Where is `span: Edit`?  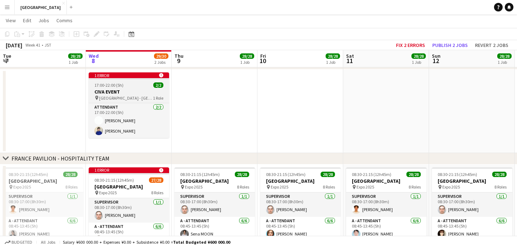
span: Edit is located at coordinates (27, 20).